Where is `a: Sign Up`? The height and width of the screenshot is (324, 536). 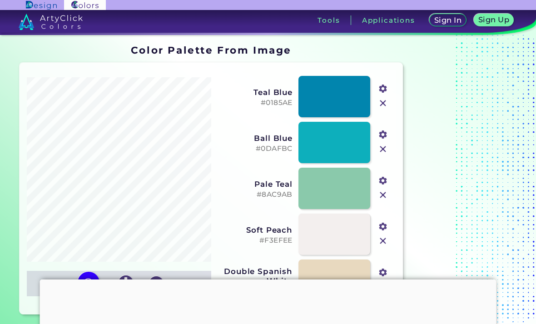 a: Sign Up is located at coordinates (493, 20).